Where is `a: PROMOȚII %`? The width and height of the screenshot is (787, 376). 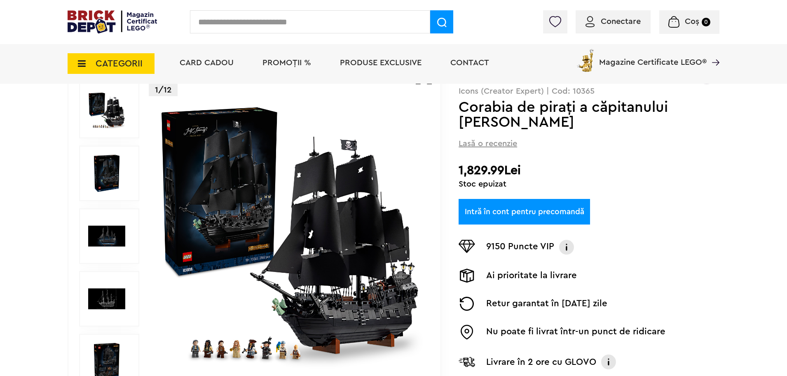
a: PROMOȚII % is located at coordinates (287, 63).